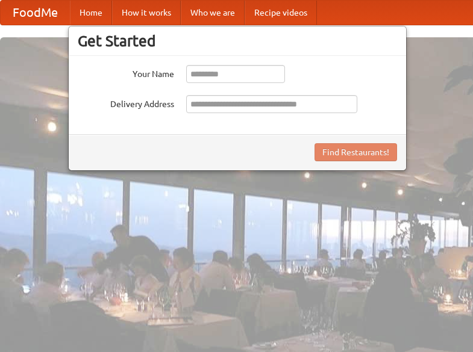  I want to click on a: FoodMe, so click(35, 13).